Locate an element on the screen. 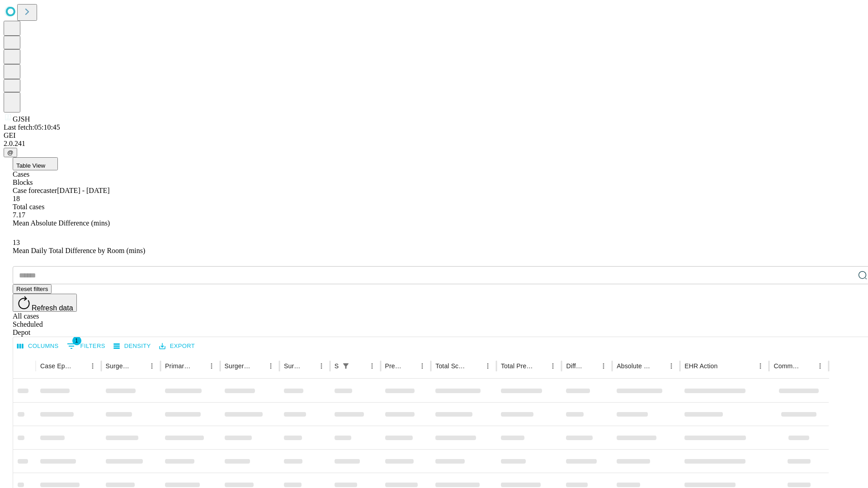 This screenshot has height=488, width=868. div: 2.0.241 is located at coordinates (434, 144).